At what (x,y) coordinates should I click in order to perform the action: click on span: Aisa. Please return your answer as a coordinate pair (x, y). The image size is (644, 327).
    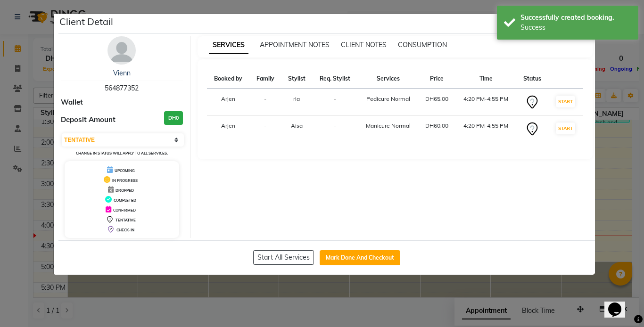
    Looking at the image, I should click on (297, 126).